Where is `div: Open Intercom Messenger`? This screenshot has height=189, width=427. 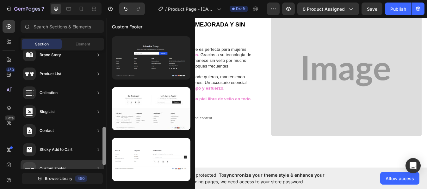
div: Open Intercom Messenger is located at coordinates (413, 166).